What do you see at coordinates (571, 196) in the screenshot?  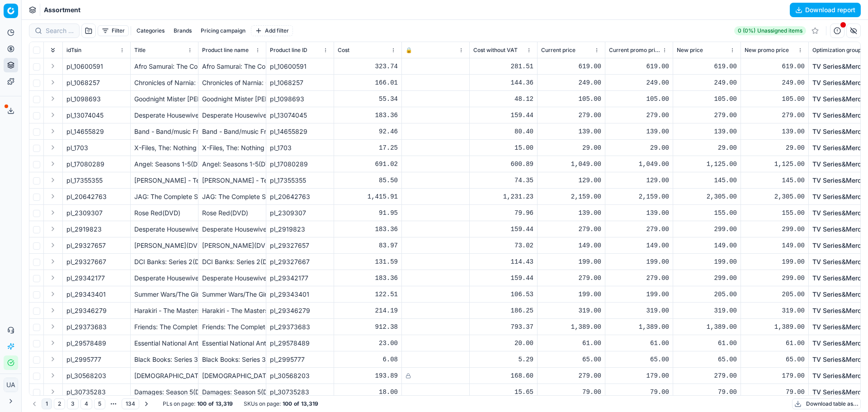 I see `div: 2,159.00` at bounding box center [571, 196].